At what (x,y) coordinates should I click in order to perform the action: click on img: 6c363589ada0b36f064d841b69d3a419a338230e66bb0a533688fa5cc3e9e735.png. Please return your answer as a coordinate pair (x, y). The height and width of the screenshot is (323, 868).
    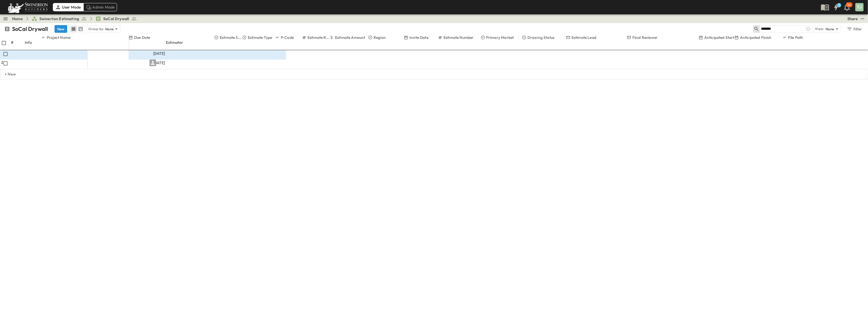
    Looking at the image, I should click on (28, 7).